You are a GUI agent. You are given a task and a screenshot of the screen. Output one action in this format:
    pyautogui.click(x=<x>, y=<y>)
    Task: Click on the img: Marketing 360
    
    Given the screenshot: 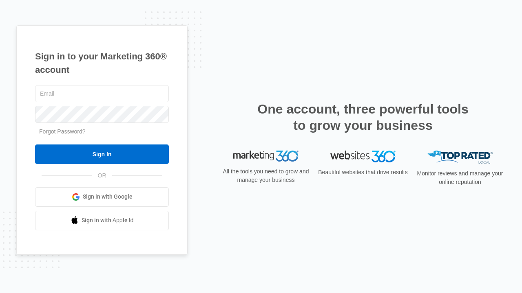 What is the action you would take?
    pyautogui.click(x=266, y=157)
    